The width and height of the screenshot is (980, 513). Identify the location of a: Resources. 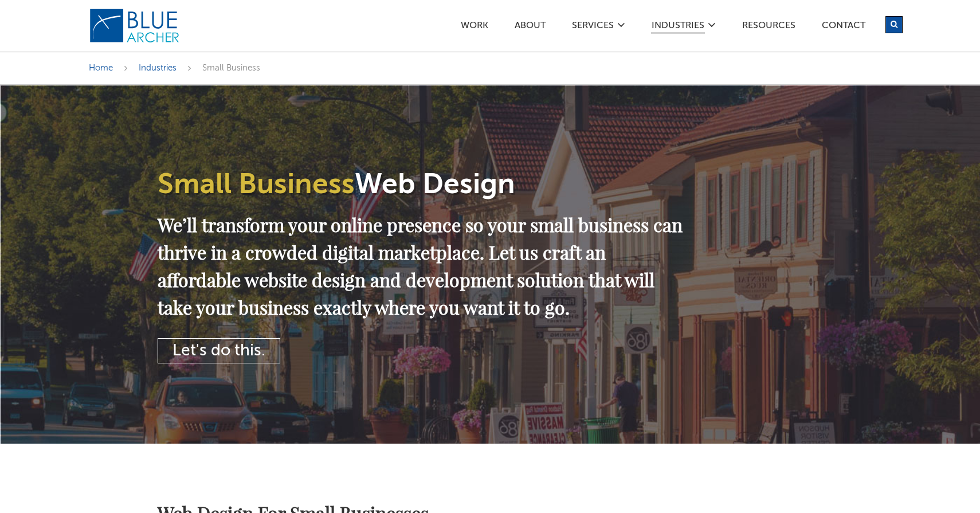
(768, 27).